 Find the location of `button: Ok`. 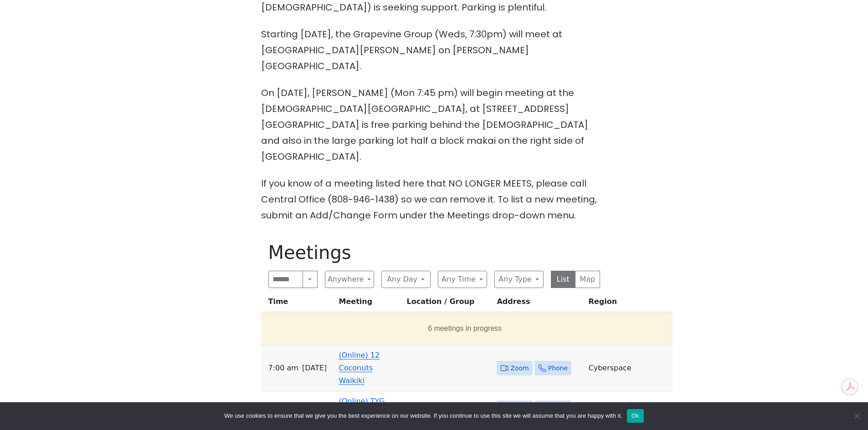

button: Ok is located at coordinates (635, 416).